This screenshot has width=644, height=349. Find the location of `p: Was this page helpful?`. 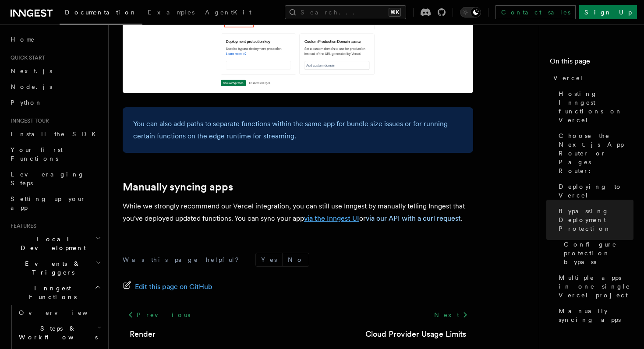

p: Was this page helpful? is located at coordinates (184, 260).